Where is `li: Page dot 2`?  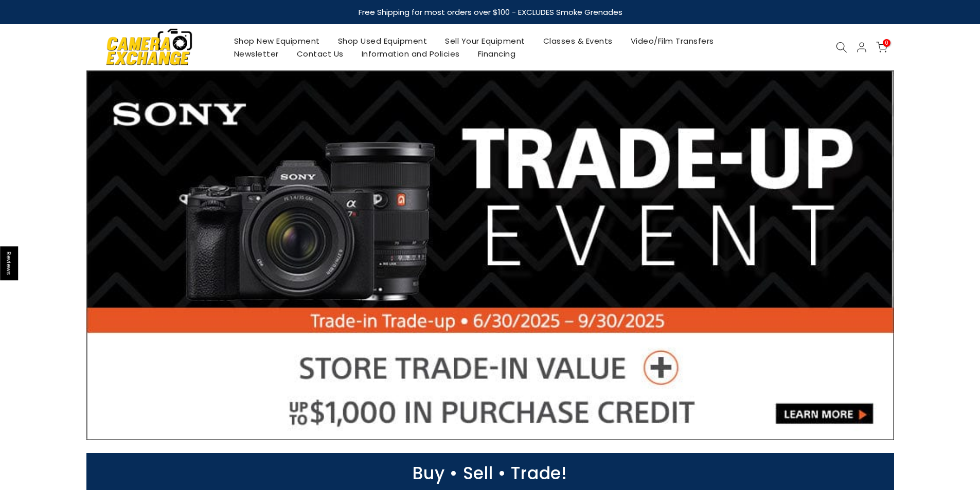 li: Page dot 2 is located at coordinates (474, 426).